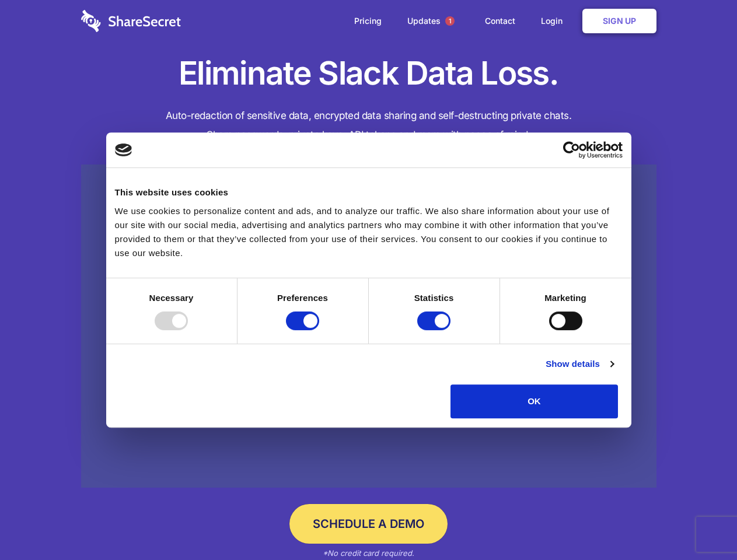 The width and height of the screenshot is (737, 560). I want to click on img: logo-wordmark-white-trans-d4663122ce5f474addd5e946df7df03e33cb6a1c49d2221995e7729f52c070b2.svg, so click(130, 21).